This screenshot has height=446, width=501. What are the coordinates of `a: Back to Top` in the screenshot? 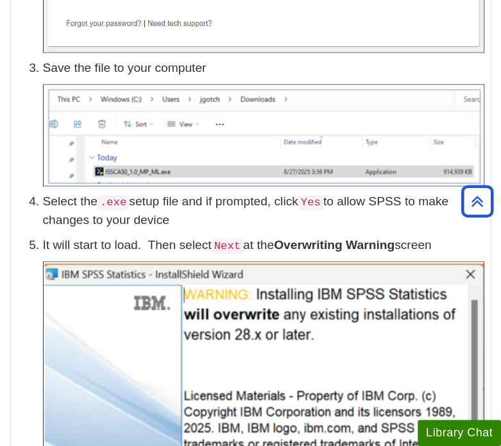 It's located at (477, 201).